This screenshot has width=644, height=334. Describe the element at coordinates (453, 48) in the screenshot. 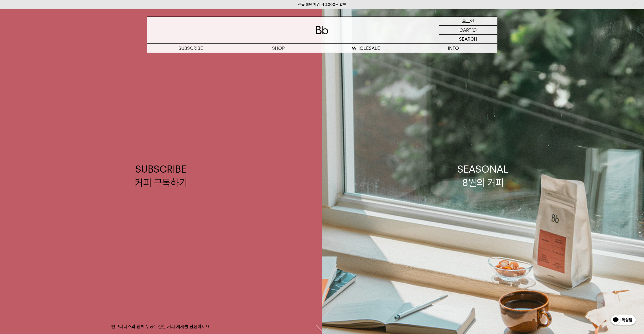

I see `p: INFO` at that location.